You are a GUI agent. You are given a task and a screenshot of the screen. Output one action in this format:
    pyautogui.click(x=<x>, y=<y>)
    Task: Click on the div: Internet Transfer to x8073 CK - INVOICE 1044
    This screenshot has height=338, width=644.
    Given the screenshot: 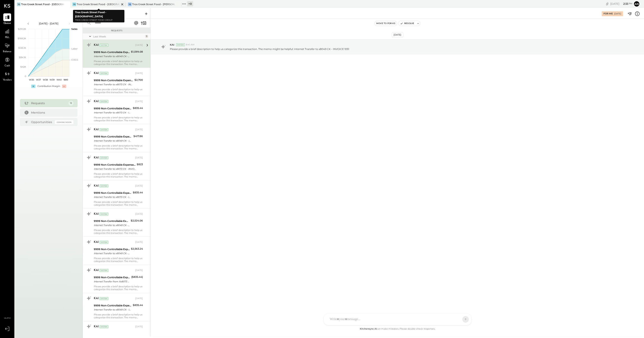 What is the action you would take?
    pyautogui.click(x=114, y=169)
    